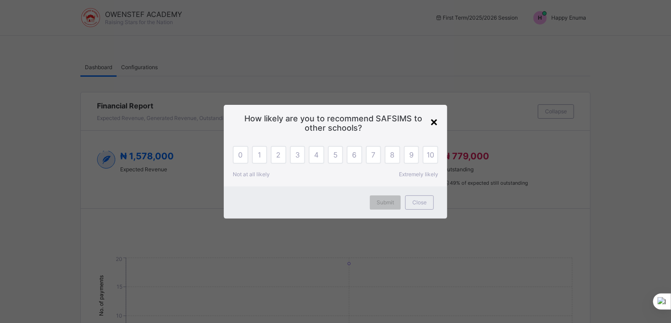 The width and height of the screenshot is (671, 323). Describe the element at coordinates (278, 155) in the screenshot. I see `span: 2` at that location.